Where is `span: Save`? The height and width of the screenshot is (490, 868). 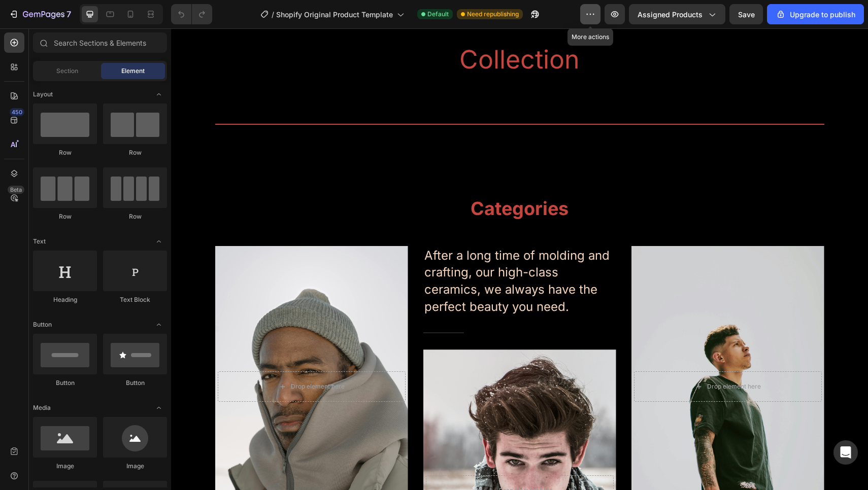
span: Save is located at coordinates (746, 14).